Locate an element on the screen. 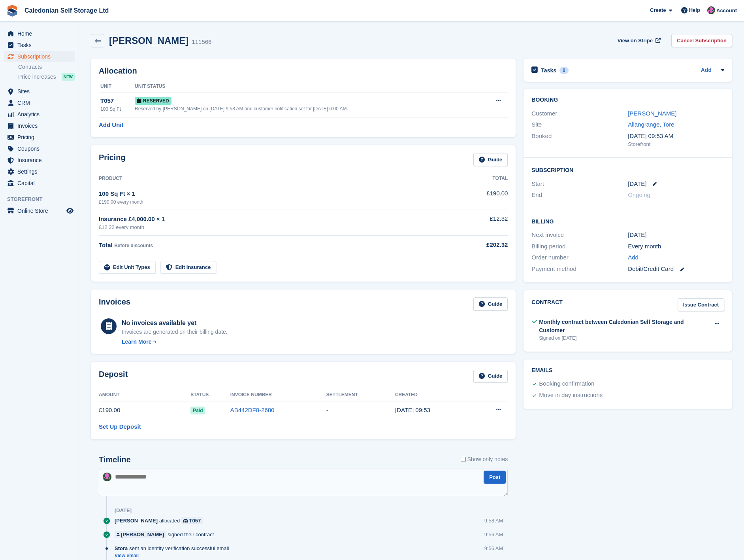 Image resolution: width=744 pixels, height=560 pixels. a: Preview store is located at coordinates (70, 210).